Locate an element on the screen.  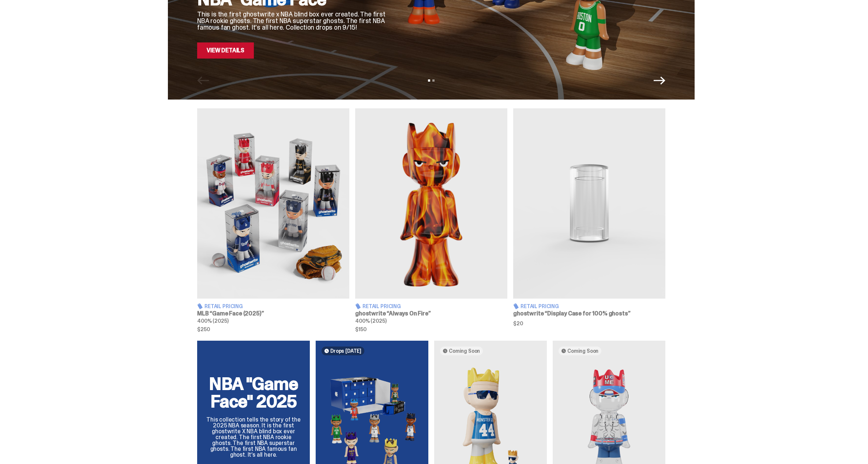
span: $20 is located at coordinates (590, 323).